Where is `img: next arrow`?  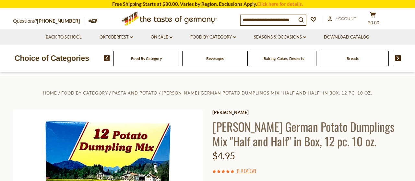 img: next arrow is located at coordinates (398, 58).